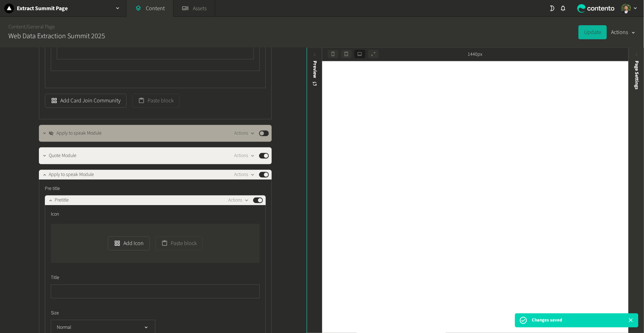 The height and width of the screenshot is (333, 644). Describe the element at coordinates (547, 320) in the screenshot. I see `p: Changes saved` at that location.